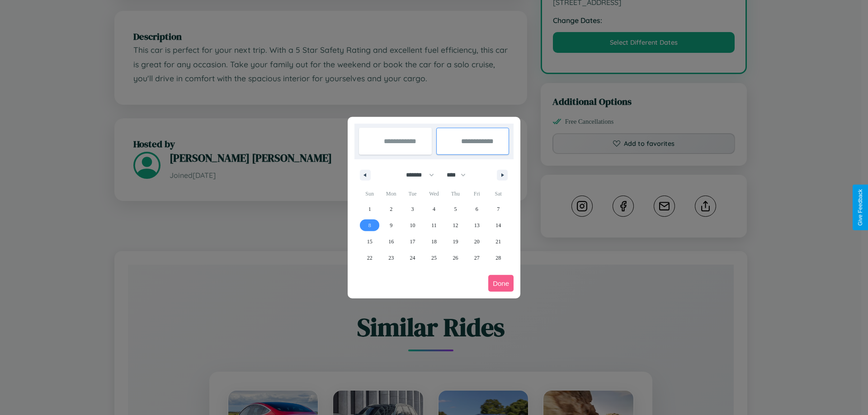 The width and height of the screenshot is (868, 415). Describe the element at coordinates (369, 242) in the screenshot. I see `button: 15` at that location.